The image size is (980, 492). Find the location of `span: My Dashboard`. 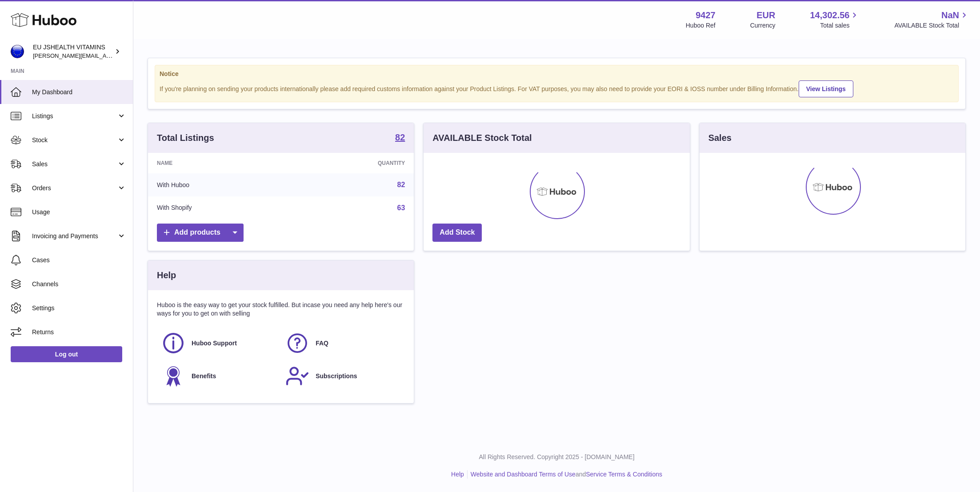

span: My Dashboard is located at coordinates (79, 92).